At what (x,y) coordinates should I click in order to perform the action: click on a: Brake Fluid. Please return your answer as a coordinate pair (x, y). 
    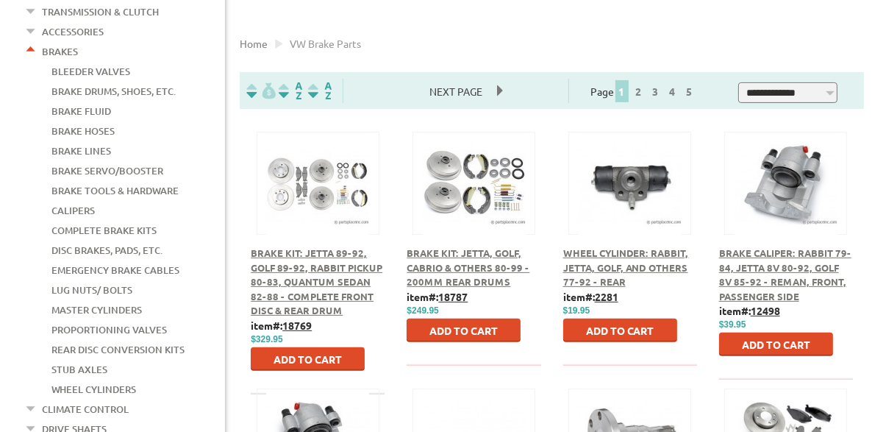
    Looking at the image, I should click on (81, 111).